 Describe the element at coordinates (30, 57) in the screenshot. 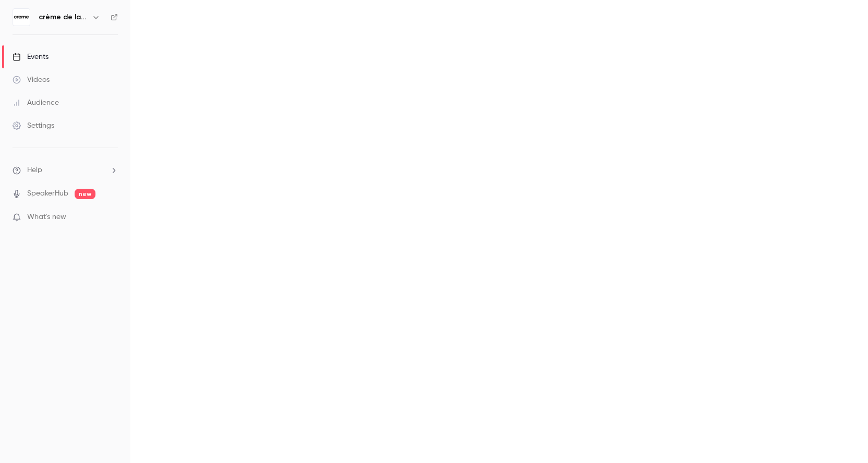

I see `div: Events` at that location.